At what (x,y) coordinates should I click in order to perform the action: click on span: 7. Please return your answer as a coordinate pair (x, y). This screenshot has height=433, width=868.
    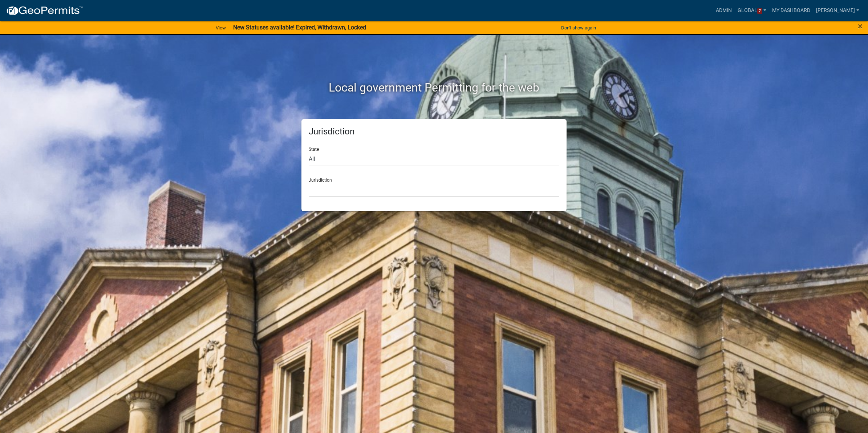
    Looking at the image, I should click on (760, 11).